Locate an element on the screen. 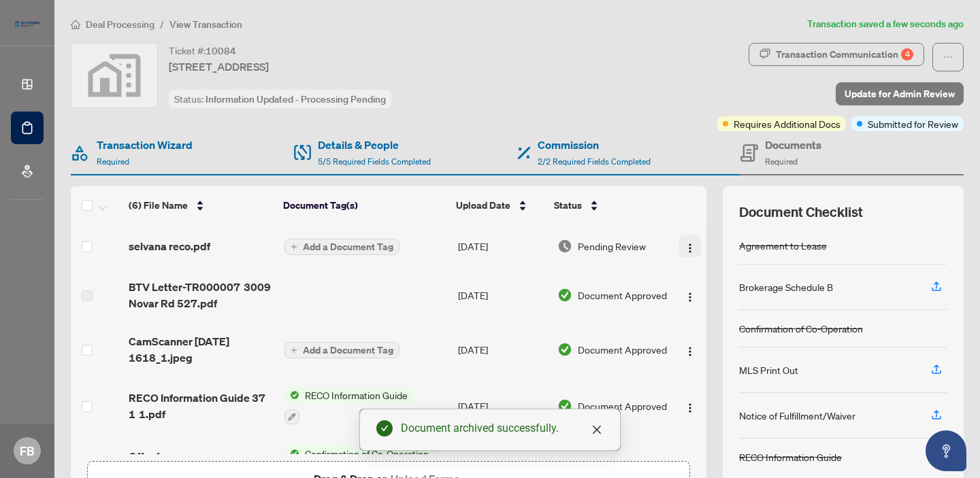 This screenshot has height=478, width=980. a: Close is located at coordinates (597, 430).